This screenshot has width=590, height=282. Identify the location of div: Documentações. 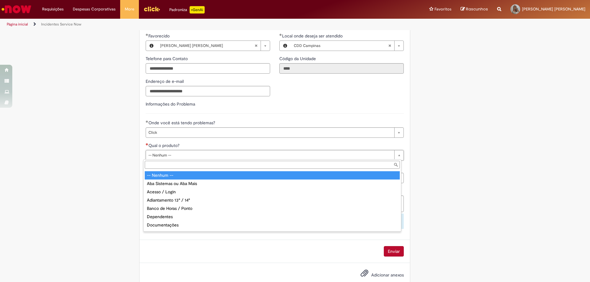
(272, 225).